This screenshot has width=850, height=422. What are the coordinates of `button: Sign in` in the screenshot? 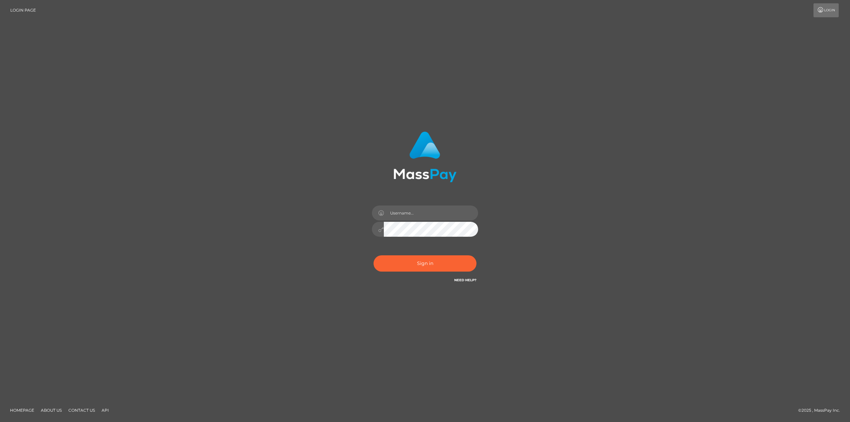 It's located at (425, 263).